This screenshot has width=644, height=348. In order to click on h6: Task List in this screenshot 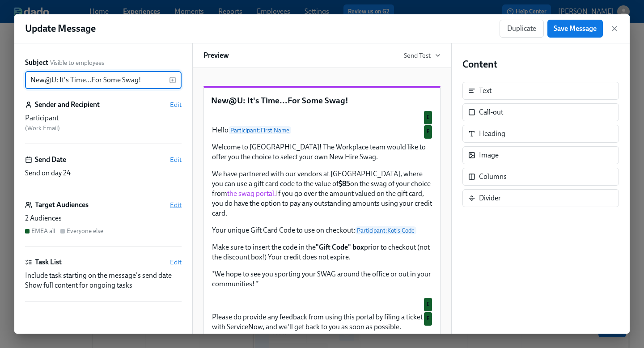, I will do `click(48, 262)`.